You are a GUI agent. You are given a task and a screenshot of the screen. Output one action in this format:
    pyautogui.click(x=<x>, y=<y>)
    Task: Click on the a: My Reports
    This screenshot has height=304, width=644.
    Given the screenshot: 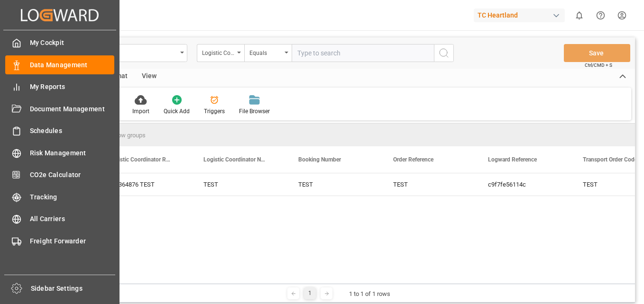 What is the action you would take?
    pyautogui.click(x=60, y=86)
    